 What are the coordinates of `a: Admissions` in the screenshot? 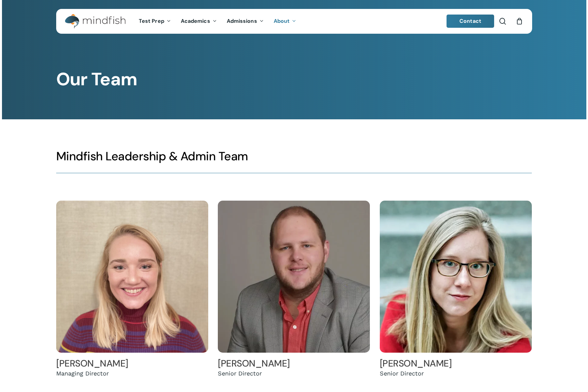 It's located at (245, 21).